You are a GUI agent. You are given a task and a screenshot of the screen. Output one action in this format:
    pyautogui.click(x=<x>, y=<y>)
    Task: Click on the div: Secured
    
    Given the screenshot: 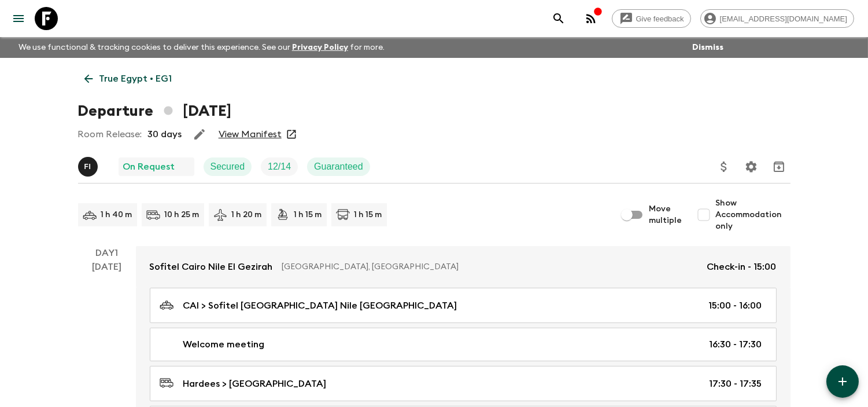 What is the action you would take?
    pyautogui.click(x=228, y=166)
    